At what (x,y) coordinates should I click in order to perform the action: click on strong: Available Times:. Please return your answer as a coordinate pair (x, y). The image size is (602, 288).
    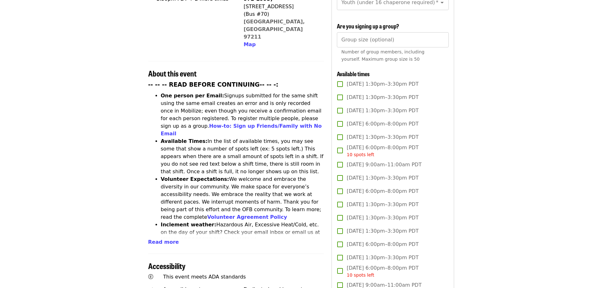
    Looking at the image, I should click on (184, 141).